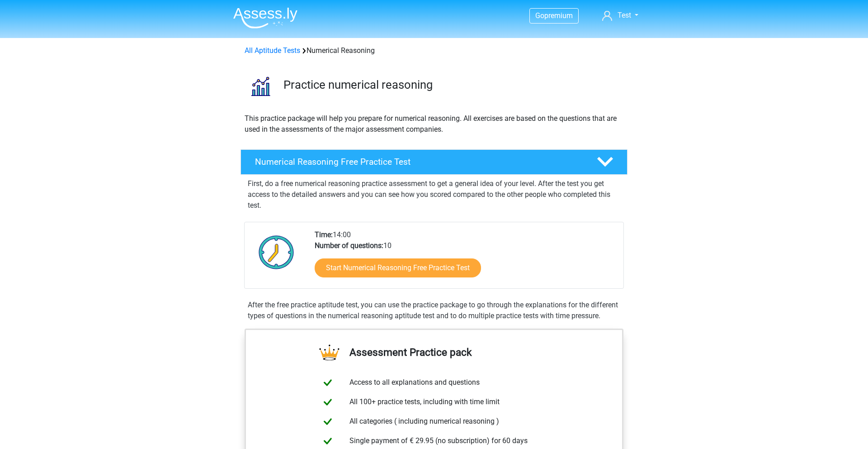  Describe the element at coordinates (349, 245) in the screenshot. I see `b: Number of questions:` at that location.